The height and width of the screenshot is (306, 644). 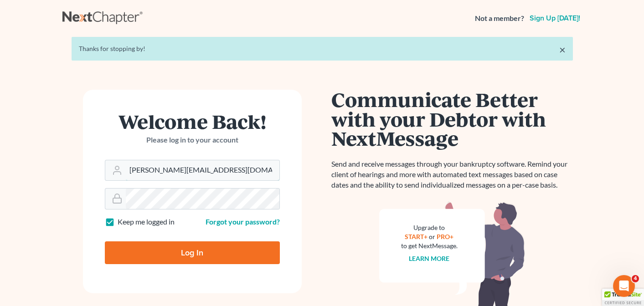 I want to click on label: Keep me logged in, so click(x=146, y=222).